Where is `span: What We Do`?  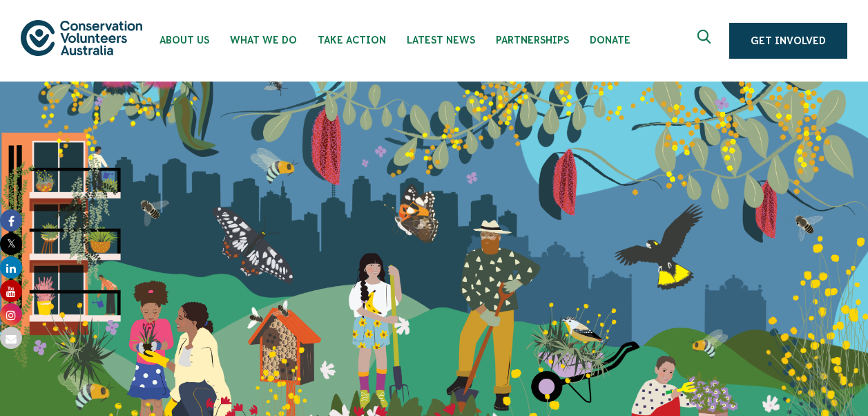
span: What We Do is located at coordinates (263, 40).